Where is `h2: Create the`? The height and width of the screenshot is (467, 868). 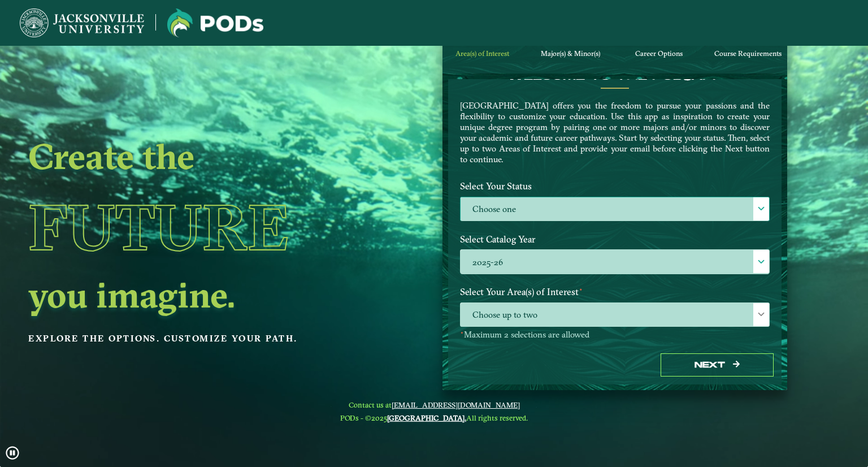
h2: Create the is located at coordinates (195, 156).